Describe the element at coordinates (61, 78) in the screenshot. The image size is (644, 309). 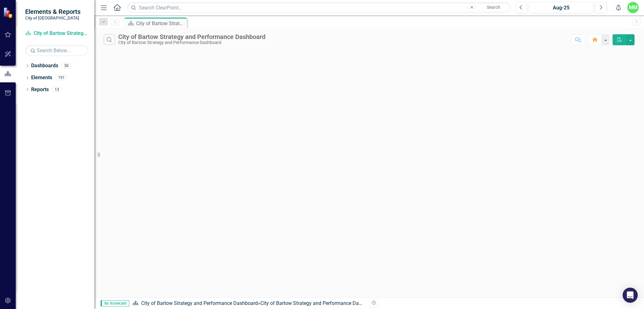
I see `div: 191` at that location.